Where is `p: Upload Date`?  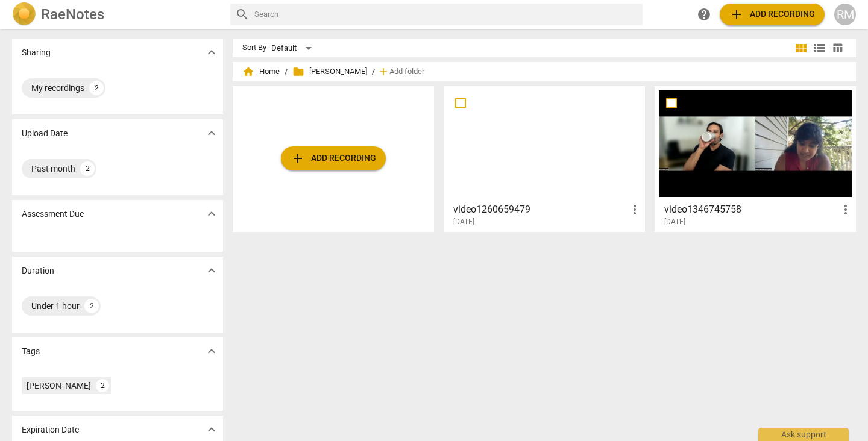
p: Upload Date is located at coordinates (44, 133).